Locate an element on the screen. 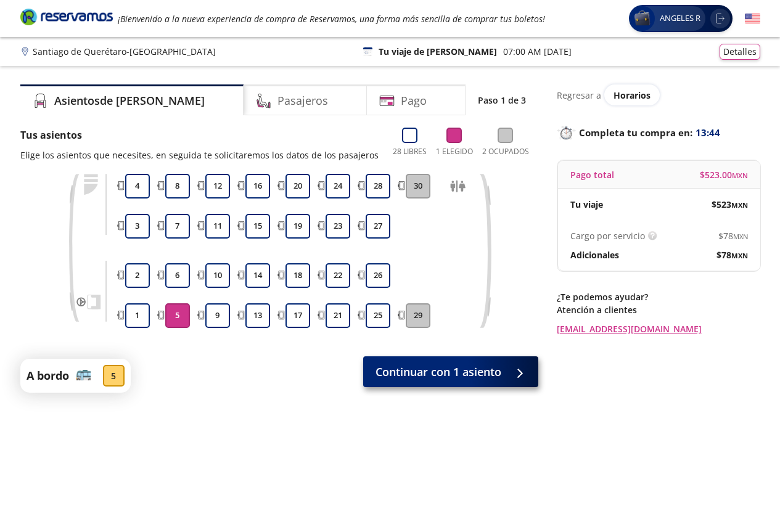  button: 6 is located at coordinates (178, 275).